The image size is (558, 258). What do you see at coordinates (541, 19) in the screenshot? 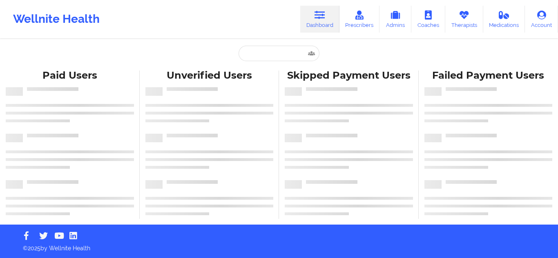
I see `a: Account` at bounding box center [541, 19].